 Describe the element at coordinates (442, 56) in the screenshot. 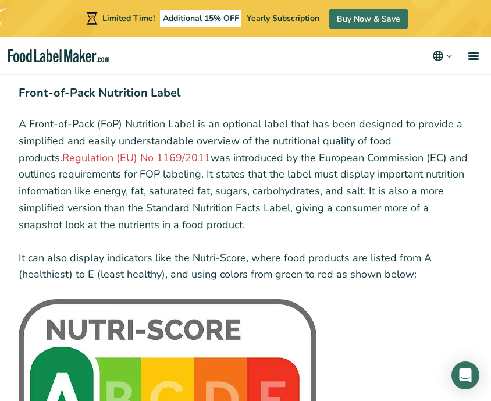

I see `button: Change language` at that location.